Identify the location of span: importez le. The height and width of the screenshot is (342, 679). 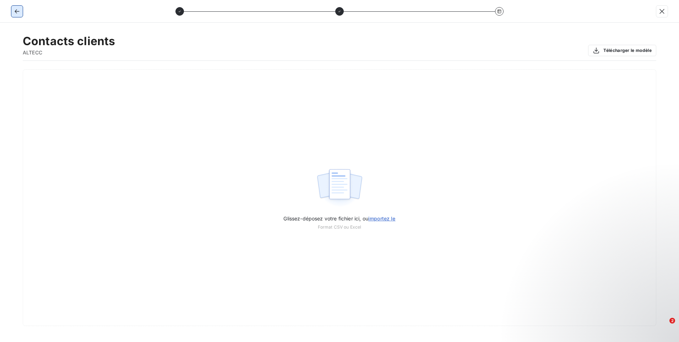
(382, 218).